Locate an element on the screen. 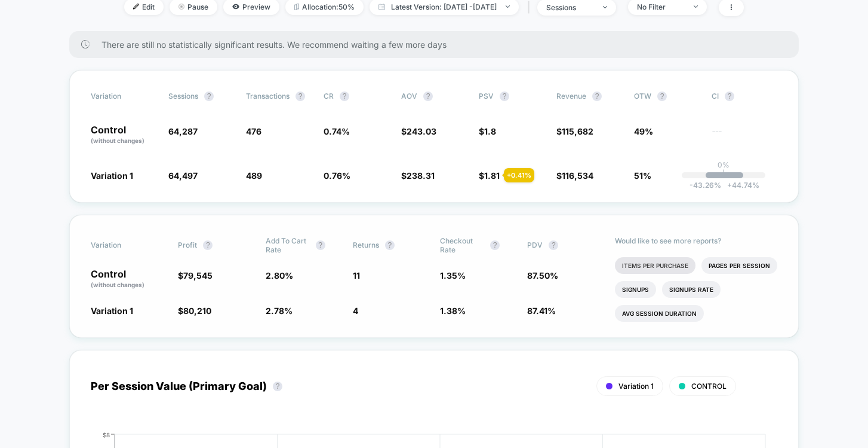 The height and width of the screenshot is (448, 868). span: PDV is located at coordinates (535, 244).